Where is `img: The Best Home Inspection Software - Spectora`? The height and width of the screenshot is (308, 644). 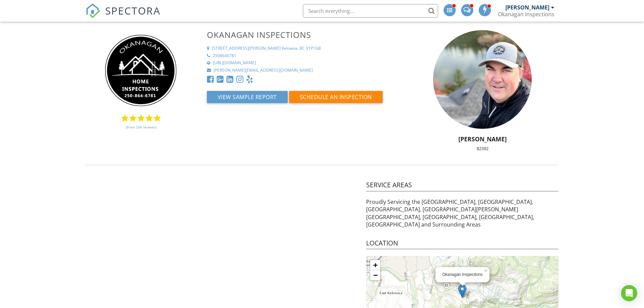 img: The Best Home Inspection Software - Spectora is located at coordinates (93, 11).